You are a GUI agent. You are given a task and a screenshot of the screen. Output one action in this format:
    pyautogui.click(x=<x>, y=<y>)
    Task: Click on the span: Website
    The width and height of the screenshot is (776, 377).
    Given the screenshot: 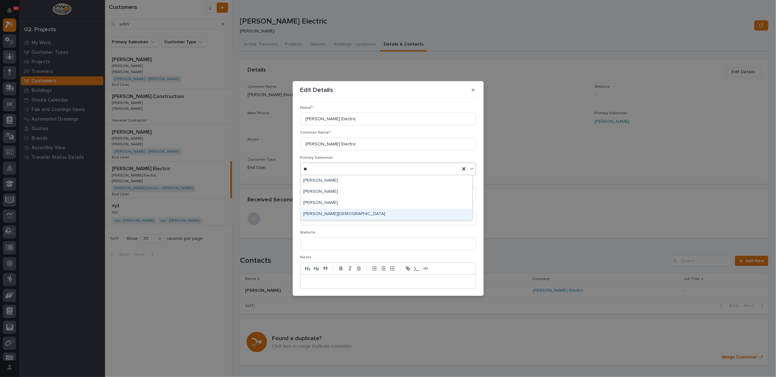 What is the action you would take?
    pyautogui.click(x=308, y=233)
    